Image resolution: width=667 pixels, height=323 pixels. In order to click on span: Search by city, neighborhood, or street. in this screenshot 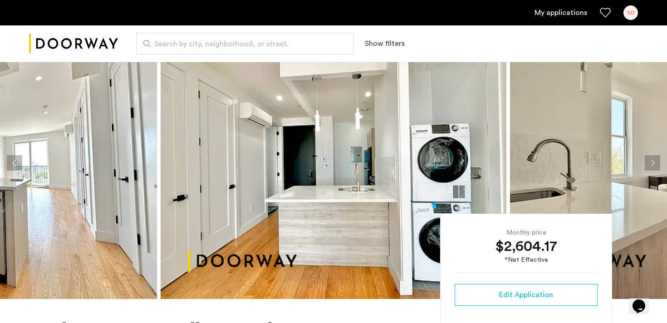, I will do `click(242, 44)`.